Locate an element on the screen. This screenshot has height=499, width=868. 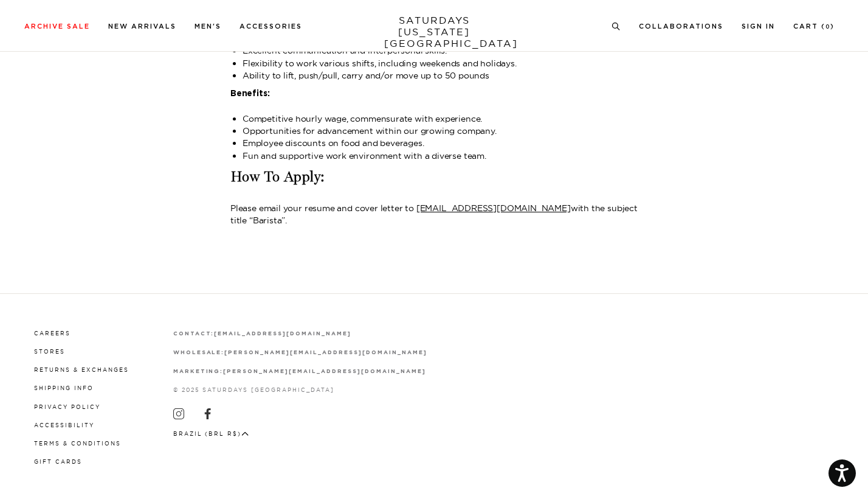
strong: marketing: is located at coordinates (198, 371).